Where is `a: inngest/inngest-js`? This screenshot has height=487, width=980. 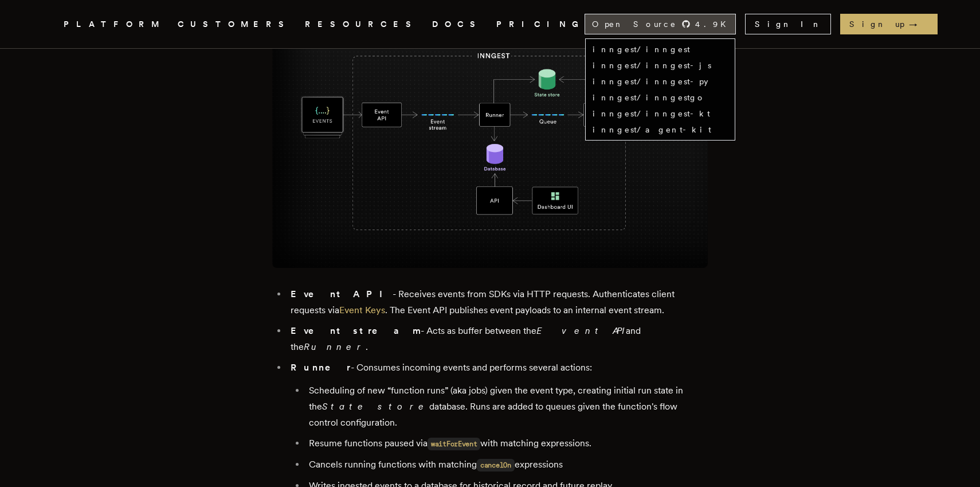 a: inngest/inngest-js is located at coordinates (651, 65).